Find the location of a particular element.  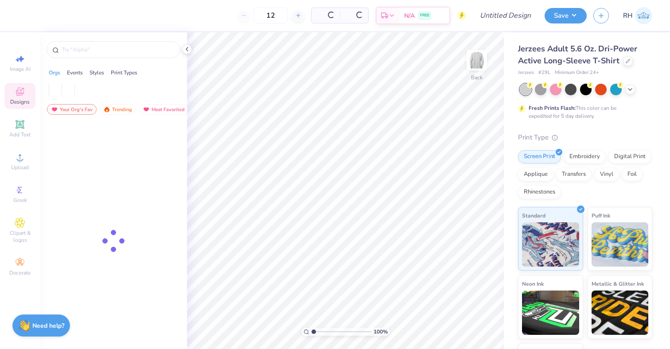

span: Add Text is located at coordinates (20, 135).